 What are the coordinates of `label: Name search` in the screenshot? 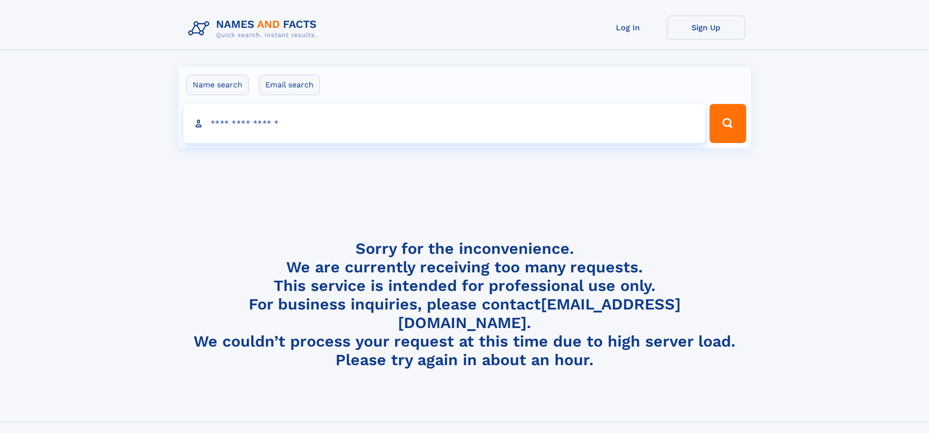 It's located at (218, 85).